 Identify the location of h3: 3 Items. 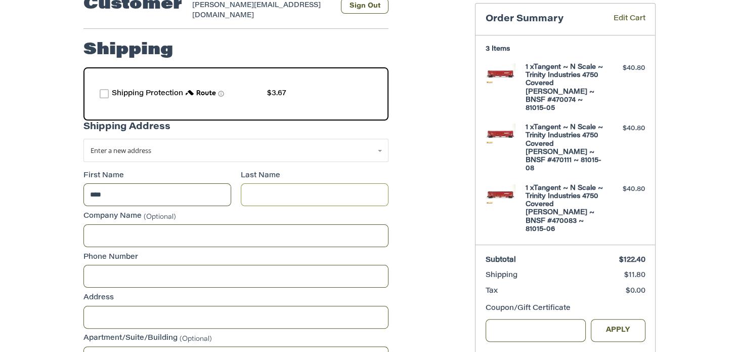
(566, 49).